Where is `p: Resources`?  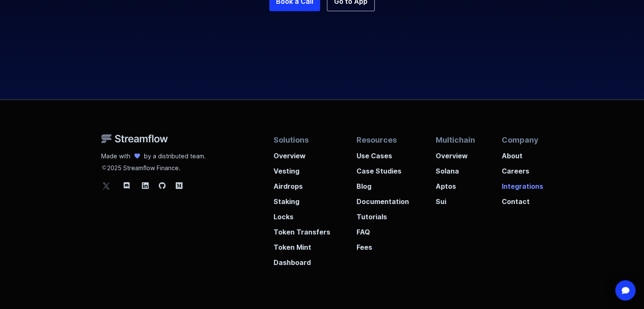
p: Resources is located at coordinates (383, 139).